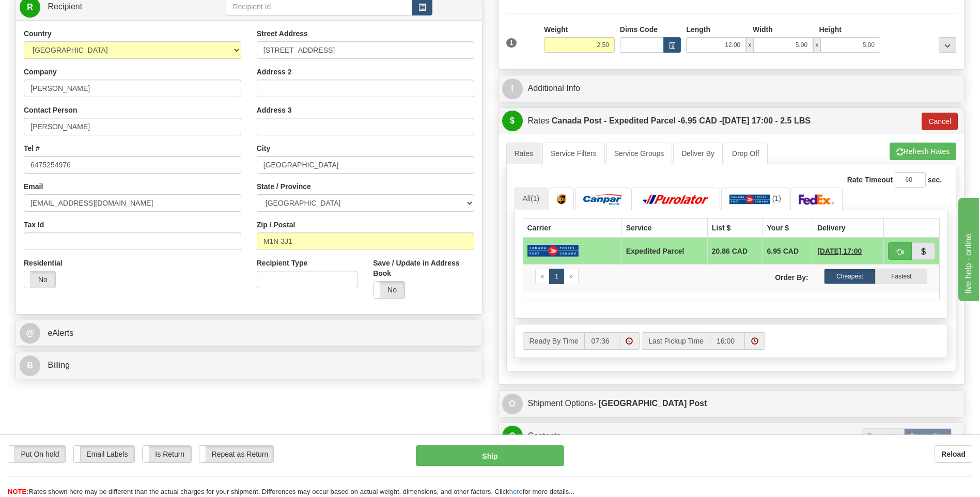  I want to click on label: Fastest, so click(902, 276).